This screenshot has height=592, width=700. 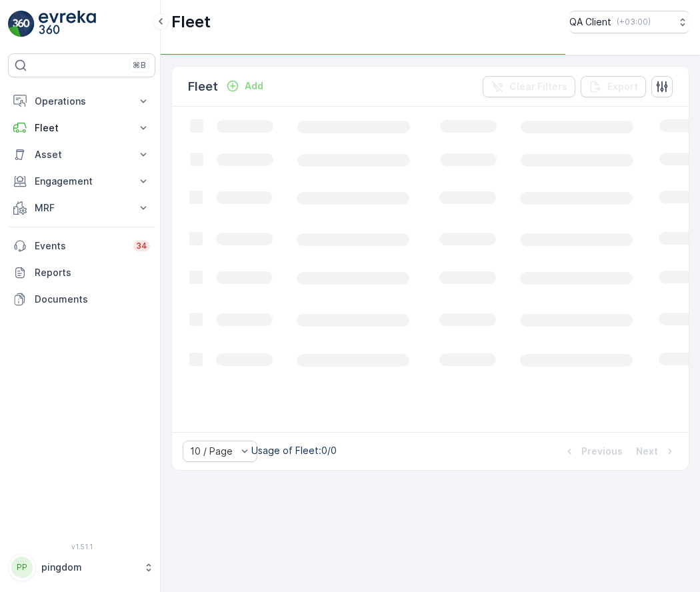 I want to click on p: 34, so click(x=141, y=246).